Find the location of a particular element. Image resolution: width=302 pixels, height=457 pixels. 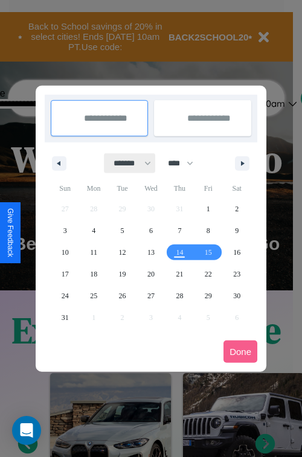

button: 31 is located at coordinates (65, 317).